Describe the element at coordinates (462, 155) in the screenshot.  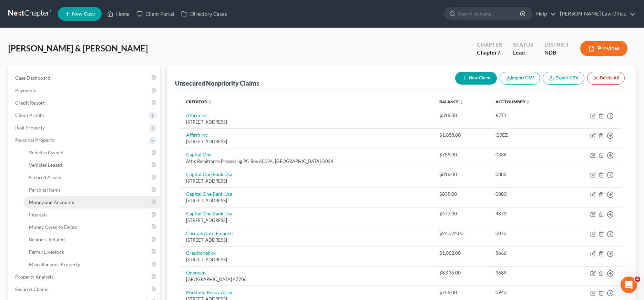
I see `div: $759.00` at that location.